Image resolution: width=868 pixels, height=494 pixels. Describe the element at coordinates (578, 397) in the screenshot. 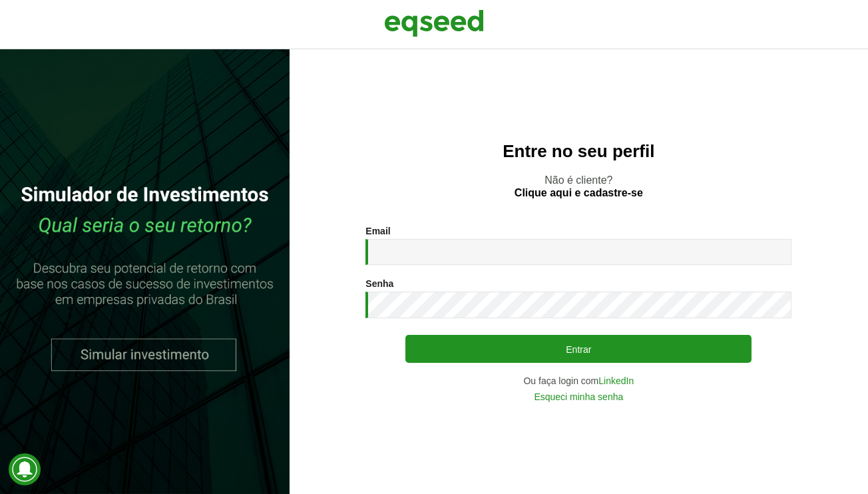

I see `a: Esqueci minha senha` at that location.